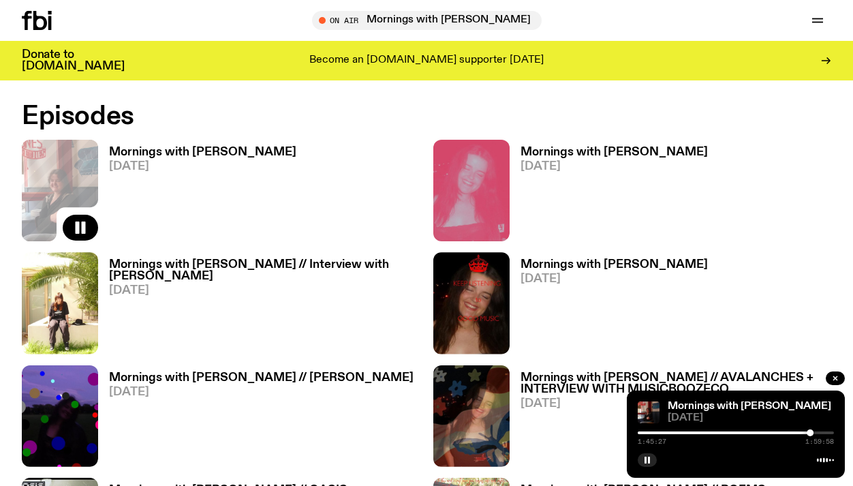  Describe the element at coordinates (652, 442) in the screenshot. I see `span: 1:45:27` at that location.